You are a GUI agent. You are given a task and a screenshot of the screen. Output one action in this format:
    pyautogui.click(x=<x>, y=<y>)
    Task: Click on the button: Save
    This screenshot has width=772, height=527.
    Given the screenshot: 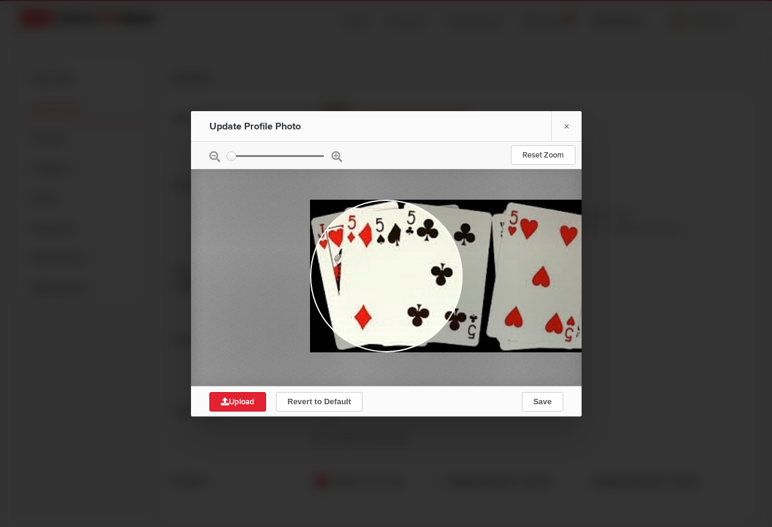 What is the action you would take?
    pyautogui.click(x=542, y=402)
    